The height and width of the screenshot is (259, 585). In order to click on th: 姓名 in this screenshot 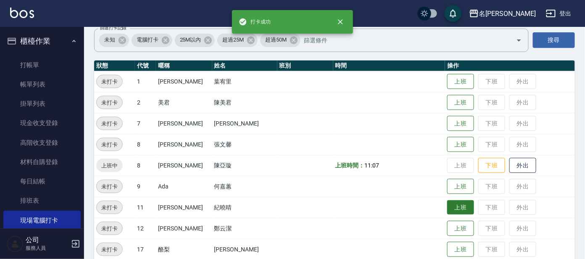, I will do `click(244, 66)`.